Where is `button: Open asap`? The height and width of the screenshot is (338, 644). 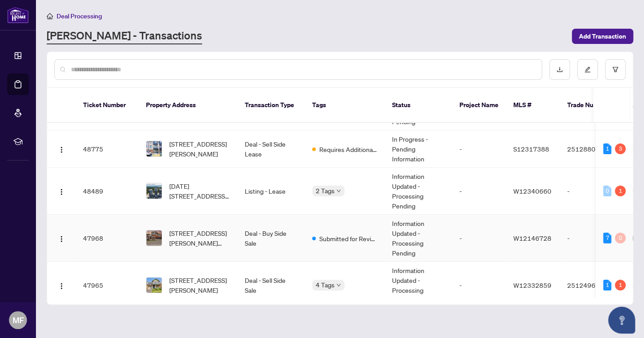
button: Open asap is located at coordinates (621, 320).